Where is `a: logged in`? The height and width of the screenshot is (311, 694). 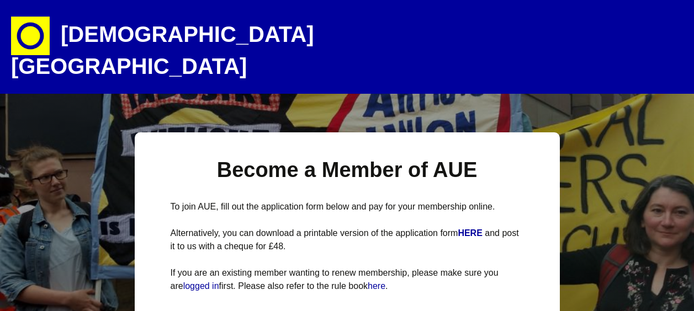
a: logged in is located at coordinates (201, 286).